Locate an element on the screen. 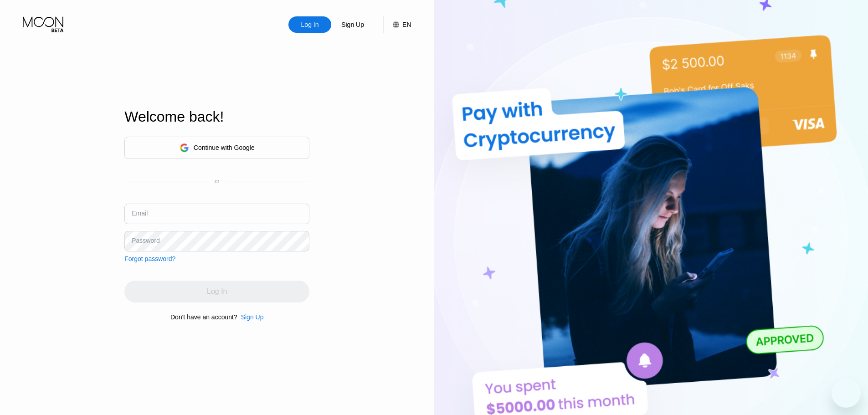  div: Forgot password? is located at coordinates (150, 259).